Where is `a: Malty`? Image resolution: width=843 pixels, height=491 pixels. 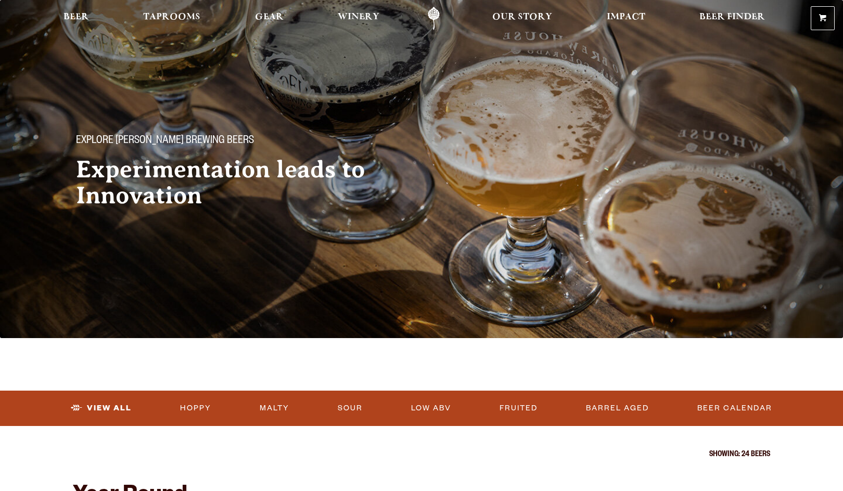
a: Malty is located at coordinates (274, 409).